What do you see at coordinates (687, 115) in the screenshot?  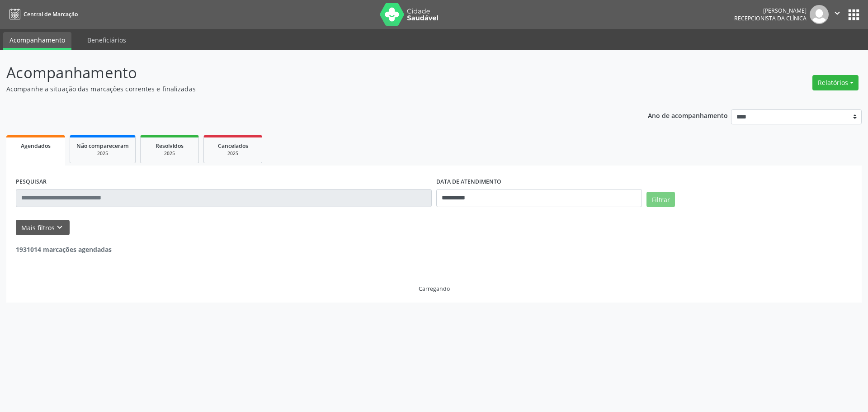 I see `p: Ano de acompanhamento` at bounding box center [687, 115].